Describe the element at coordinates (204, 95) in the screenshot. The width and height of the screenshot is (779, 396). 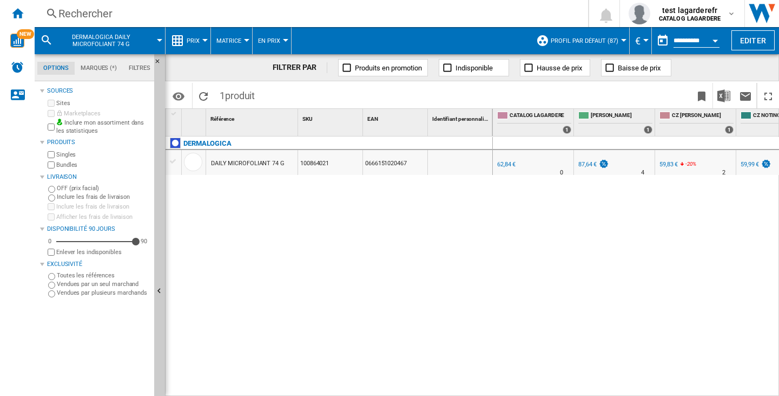
I see `button: Recharger` at that location.